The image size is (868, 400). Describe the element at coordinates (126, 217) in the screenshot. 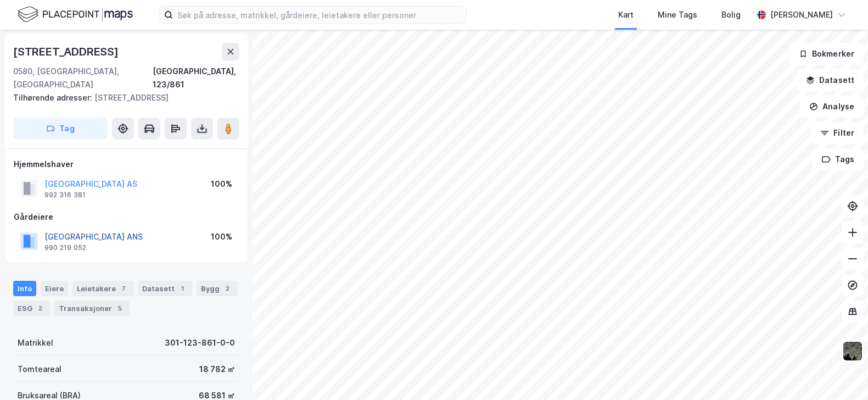

I see `div: Gårdeiere` at that location.